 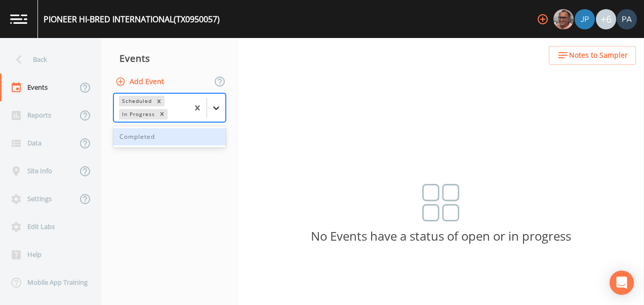 What do you see at coordinates (131, 19) in the screenshot?
I see `div: PIONEER HI-BRED INTERNATIONAL (TX0950057)` at bounding box center [131, 19].